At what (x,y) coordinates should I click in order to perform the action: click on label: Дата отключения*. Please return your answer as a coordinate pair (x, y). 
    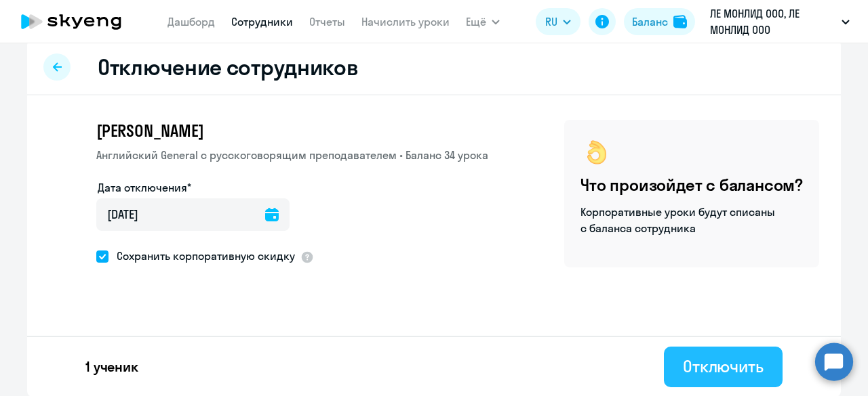
    Looking at the image, I should click on (144, 188).